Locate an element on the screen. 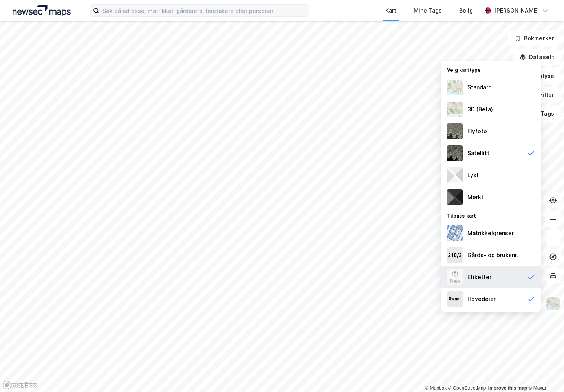 This screenshot has width=564, height=392. div: Chat Widget is located at coordinates (544, 374).